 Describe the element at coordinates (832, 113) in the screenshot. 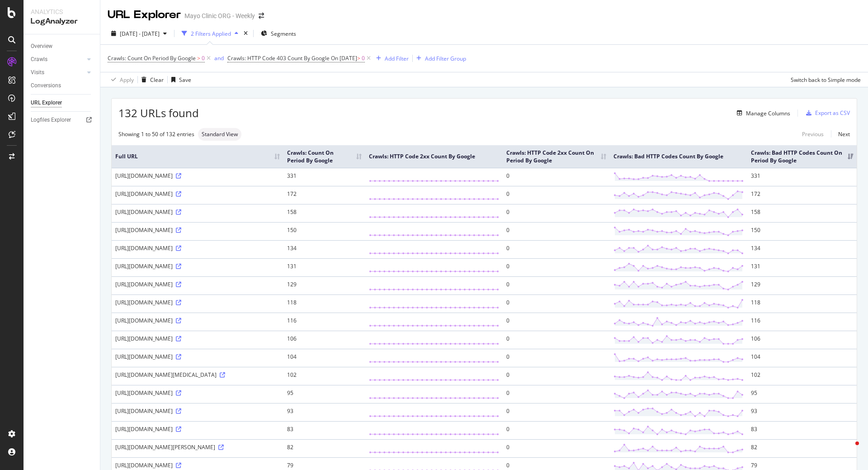

I see `div: Export as CSV` at that location.